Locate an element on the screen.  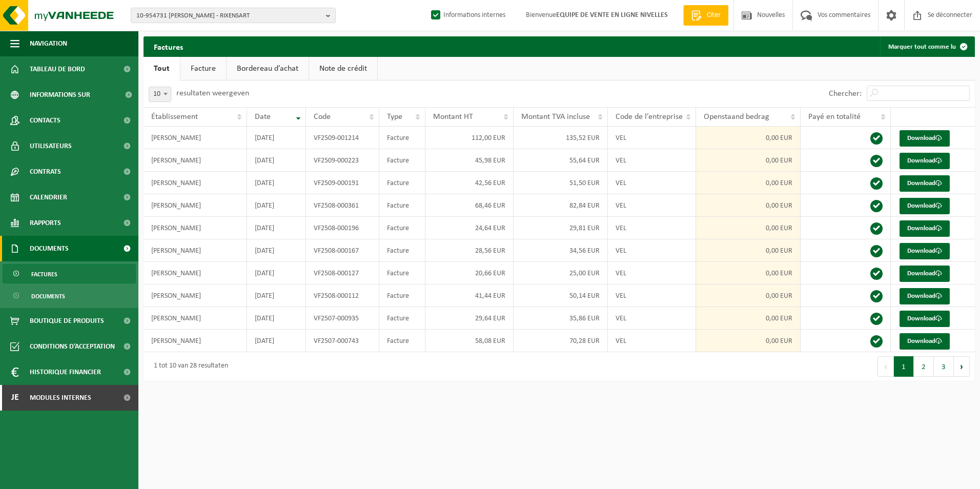
a: Documents is located at coordinates (69, 296).